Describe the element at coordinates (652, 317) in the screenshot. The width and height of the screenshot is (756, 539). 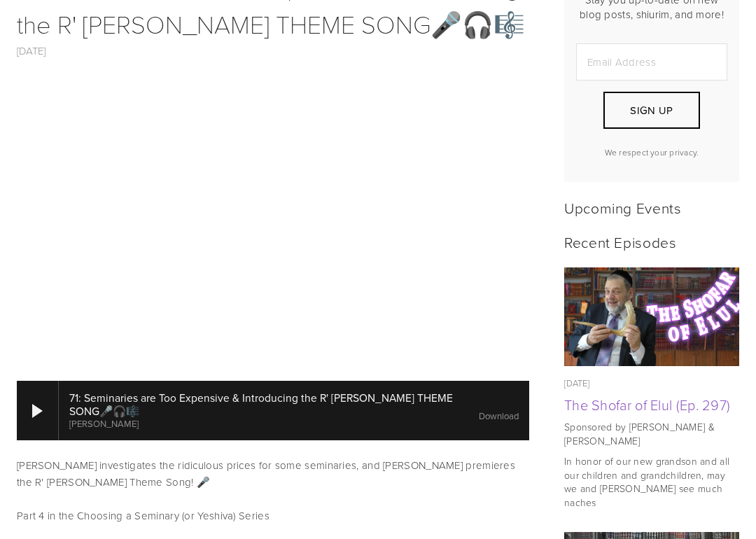
I see `img: The Shofar of Elul (Ep. 297)` at that location.